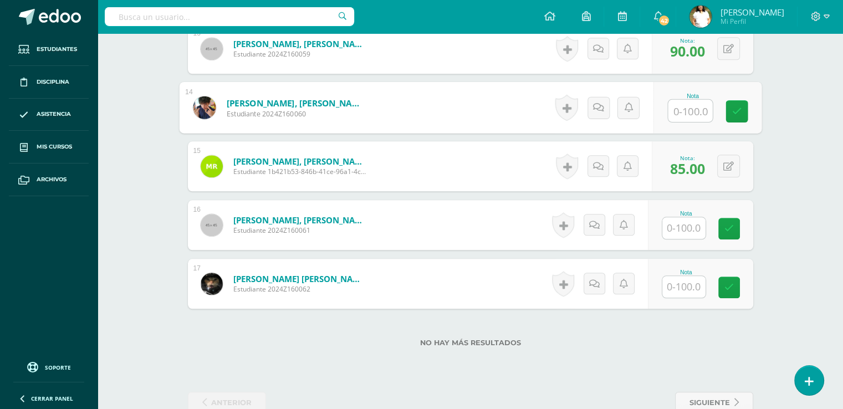 This screenshot has height=409, width=843. What do you see at coordinates (470, 342) in the screenshot?
I see `label: No hay más resultados` at bounding box center [470, 342].